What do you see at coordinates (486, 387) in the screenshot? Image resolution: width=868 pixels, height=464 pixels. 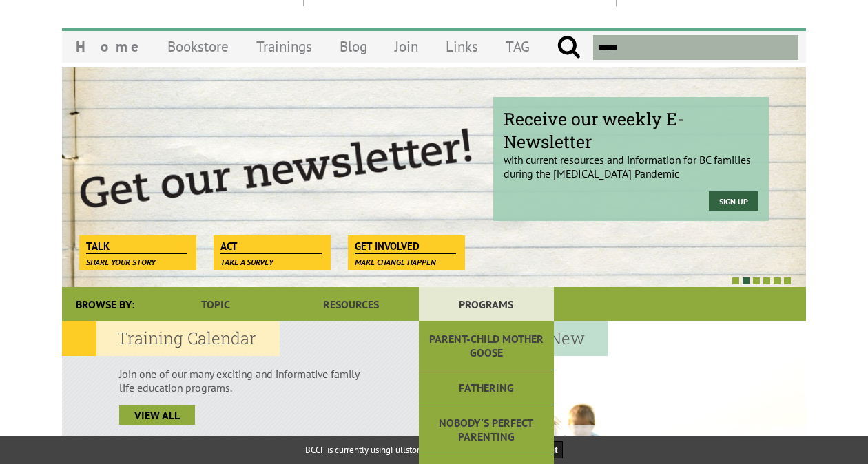 I see `a: Fathering` at bounding box center [486, 387].